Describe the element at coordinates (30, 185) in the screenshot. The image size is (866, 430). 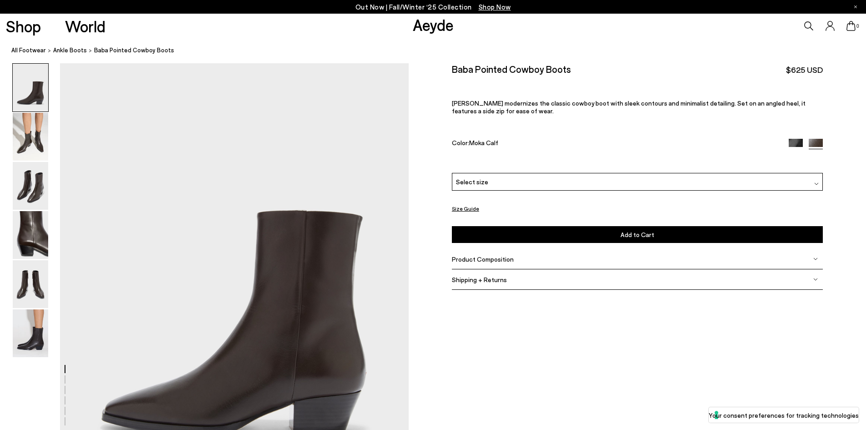
I see `img: Baba Pointed Cowboy Boots - Image 3` at that location.